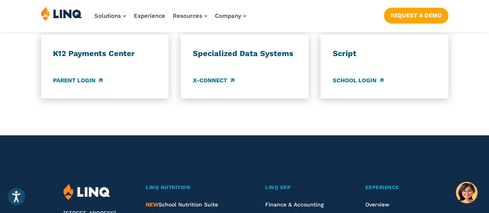 The height and width of the screenshot is (213, 489). I want to click on a: LINQ ERP, so click(301, 187).